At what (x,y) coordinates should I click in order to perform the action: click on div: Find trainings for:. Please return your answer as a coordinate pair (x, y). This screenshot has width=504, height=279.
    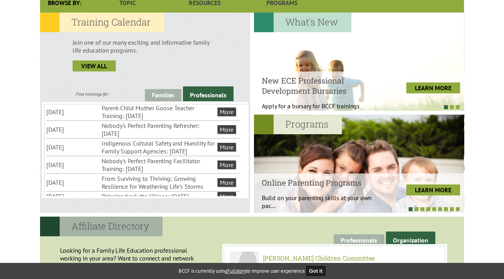
    Looking at the image, I should click on (92, 94).